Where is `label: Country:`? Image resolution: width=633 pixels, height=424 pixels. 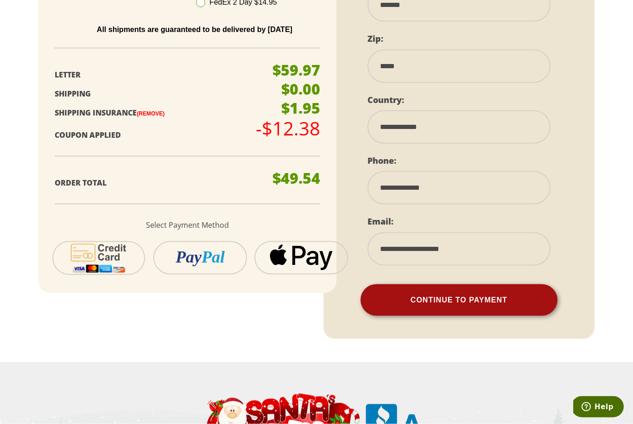
label: Country: is located at coordinates (386, 100).